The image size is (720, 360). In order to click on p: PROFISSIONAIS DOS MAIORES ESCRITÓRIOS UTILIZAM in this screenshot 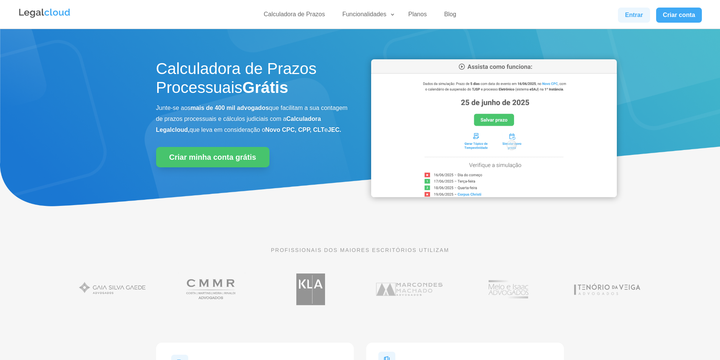, I will do `click(360, 250)`.